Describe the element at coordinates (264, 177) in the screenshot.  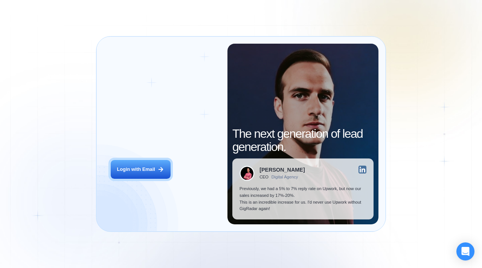
I see `div: CEO` at that location.